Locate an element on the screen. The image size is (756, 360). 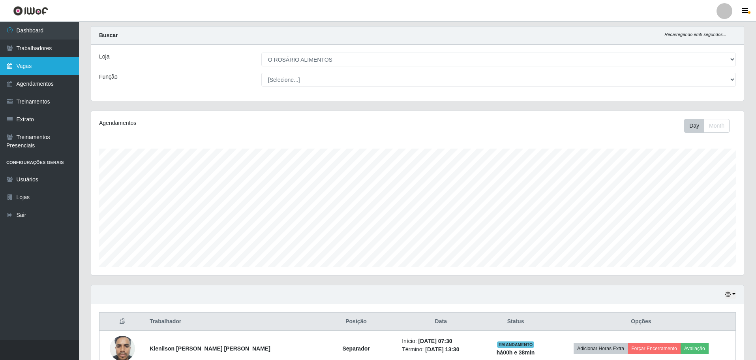
strong: Separador is located at coordinates (356, 348).